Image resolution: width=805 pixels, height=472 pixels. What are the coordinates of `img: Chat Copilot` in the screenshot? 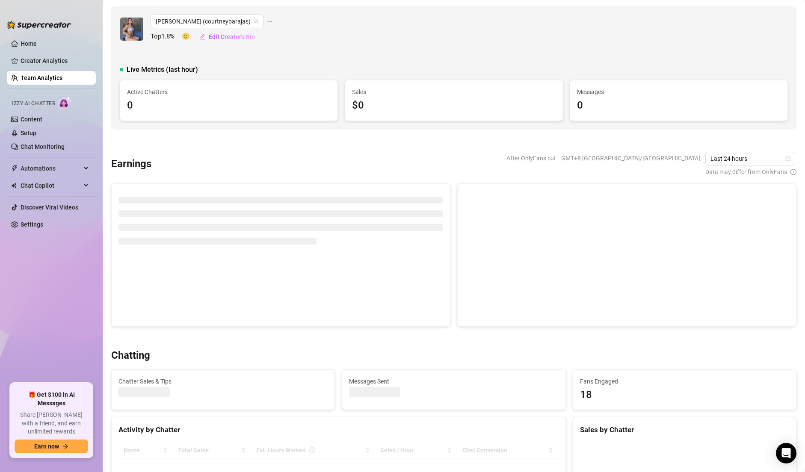 It's located at (14, 186).